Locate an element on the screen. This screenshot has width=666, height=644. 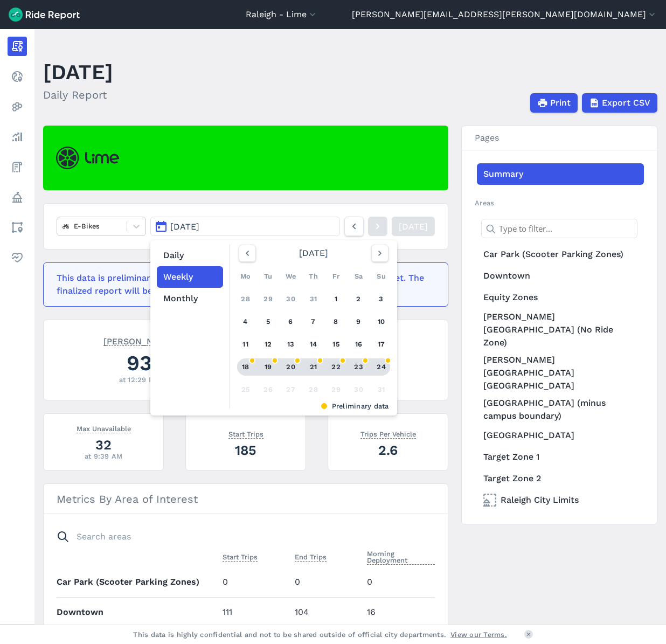
h3: Pages is located at coordinates (560, 138).